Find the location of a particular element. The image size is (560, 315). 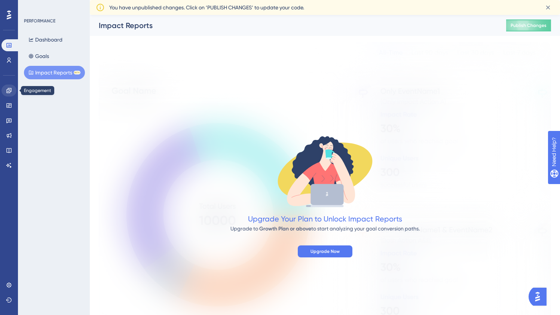

button: Dashboard is located at coordinates (45, 40).